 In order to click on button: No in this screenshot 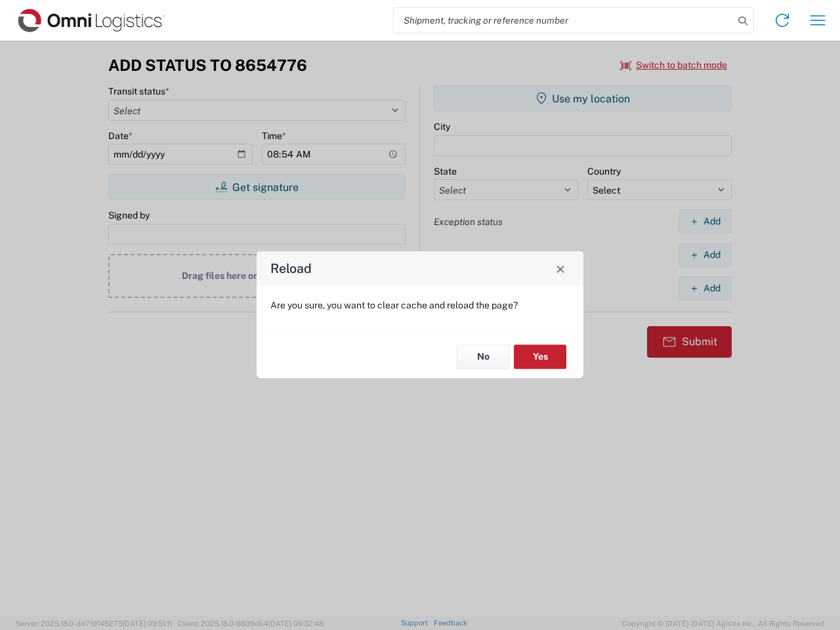, I will do `click(483, 357)`.